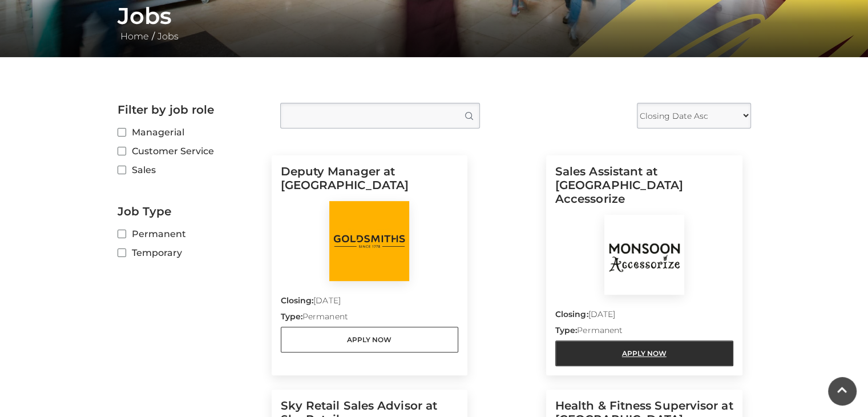 Image resolution: width=868 pixels, height=417 pixels. What do you see at coordinates (190, 151) in the screenshot?
I see `label: Customer Service` at bounding box center [190, 151].